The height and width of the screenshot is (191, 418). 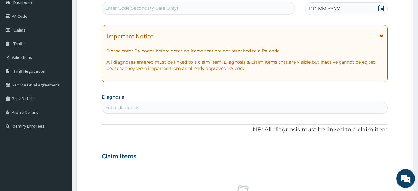 I want to click on div: Minimize live chat window, so click(x=110, y=11).